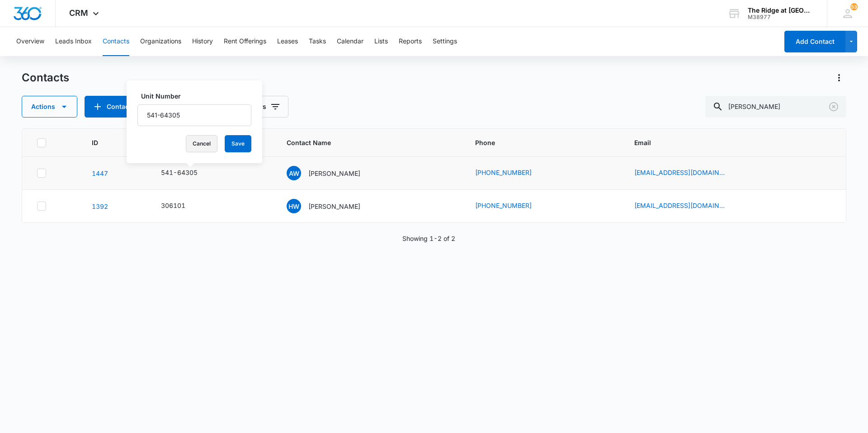 This screenshot has width=868, height=433. I want to click on button: History, so click(203, 41).